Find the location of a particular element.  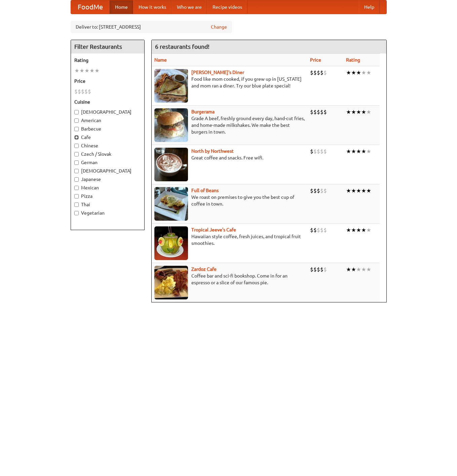

a: North by Northwest is located at coordinates (212, 151).